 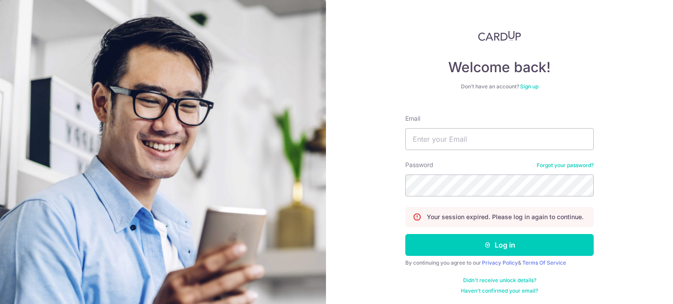 I want to click on a: Sign up, so click(x=529, y=86).